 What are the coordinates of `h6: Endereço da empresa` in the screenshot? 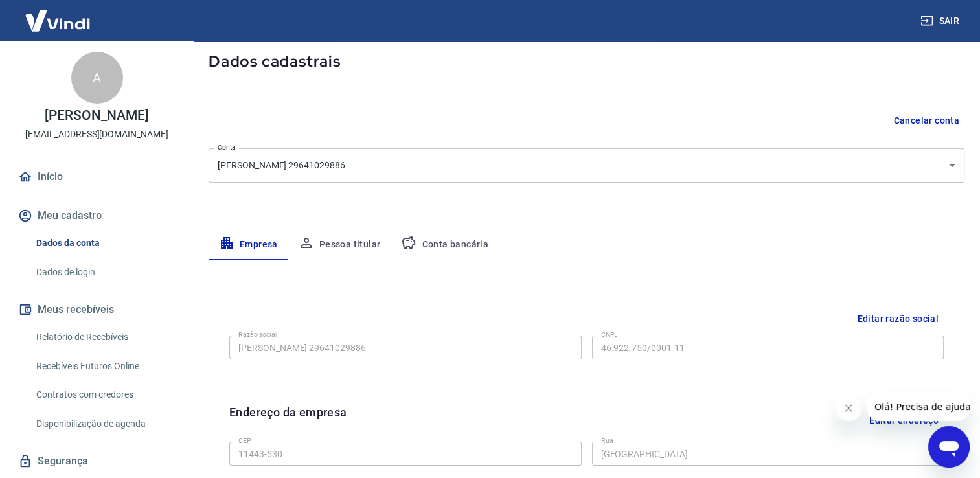 It's located at (288, 420).